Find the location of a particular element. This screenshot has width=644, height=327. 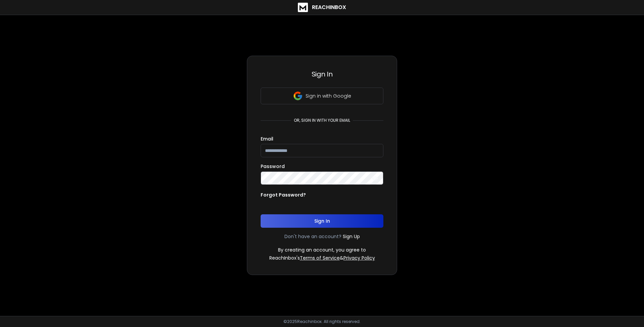

a: Privacy Policy is located at coordinates (359, 258).